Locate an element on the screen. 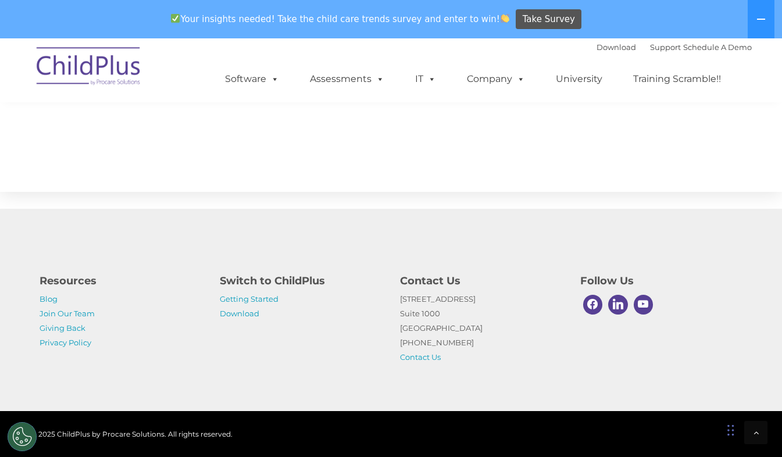 This screenshot has width=782, height=457. span: © 2025 ChildPlus by Procare Solutions. All rights reserved. is located at coordinates (131, 434).